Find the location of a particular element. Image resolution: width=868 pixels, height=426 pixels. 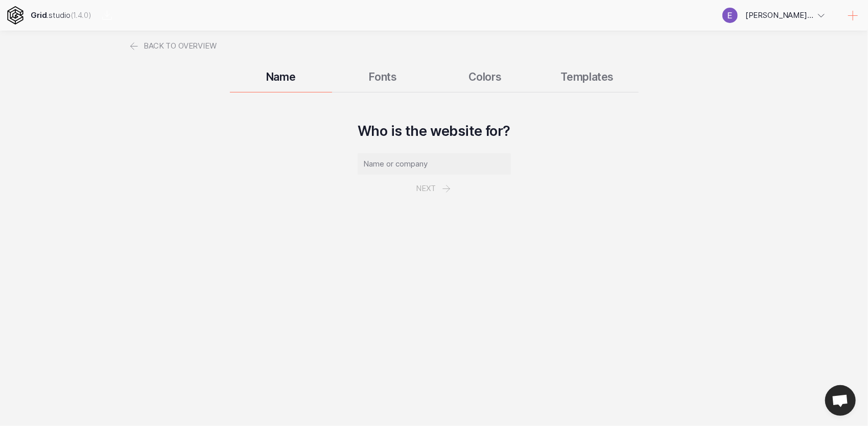

h2: Who is the website for? is located at coordinates (434, 131).